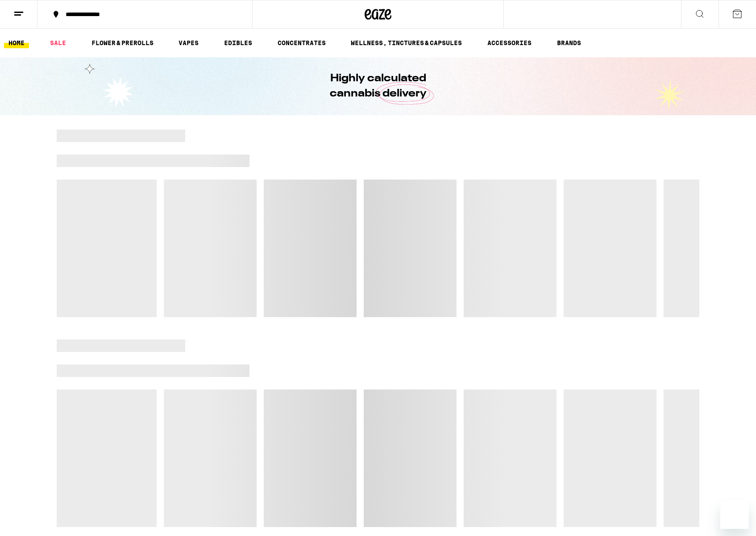 Image resolution: width=756 pixels, height=536 pixels. I want to click on a: BRANDS, so click(569, 43).